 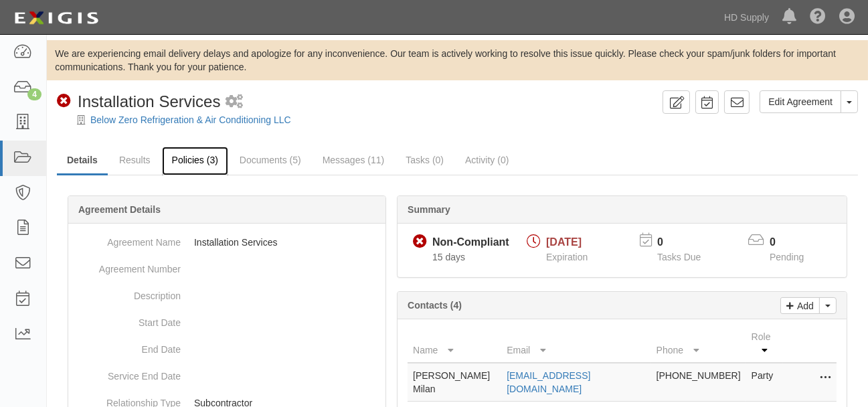 I want to click on th: Role, so click(x=764, y=343).